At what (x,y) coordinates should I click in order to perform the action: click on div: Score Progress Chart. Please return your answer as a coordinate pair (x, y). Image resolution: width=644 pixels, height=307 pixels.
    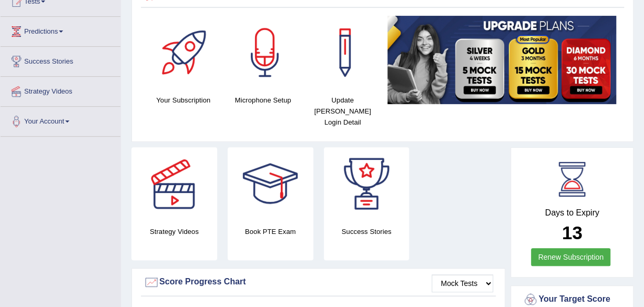
    Looking at the image, I should click on (318, 282).